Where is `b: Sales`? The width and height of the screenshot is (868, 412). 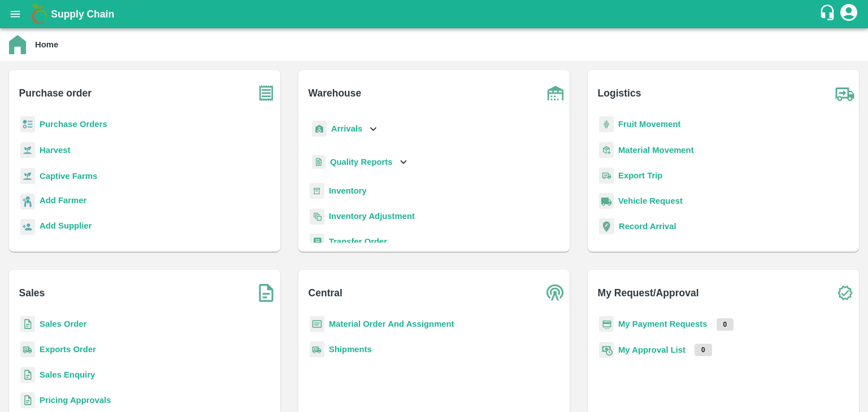
b: Sales is located at coordinates (32, 293).